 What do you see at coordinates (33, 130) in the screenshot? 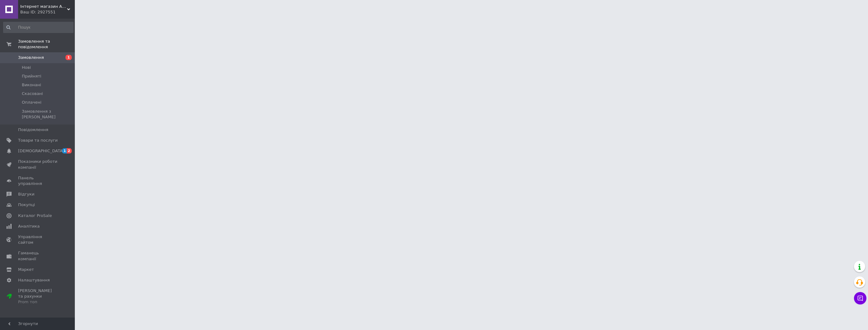
I see `span: Повідомлення` at bounding box center [33, 130].